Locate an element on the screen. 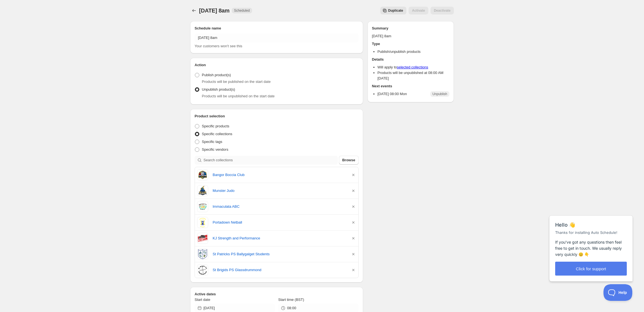  span: Scheduled is located at coordinates (242, 11).